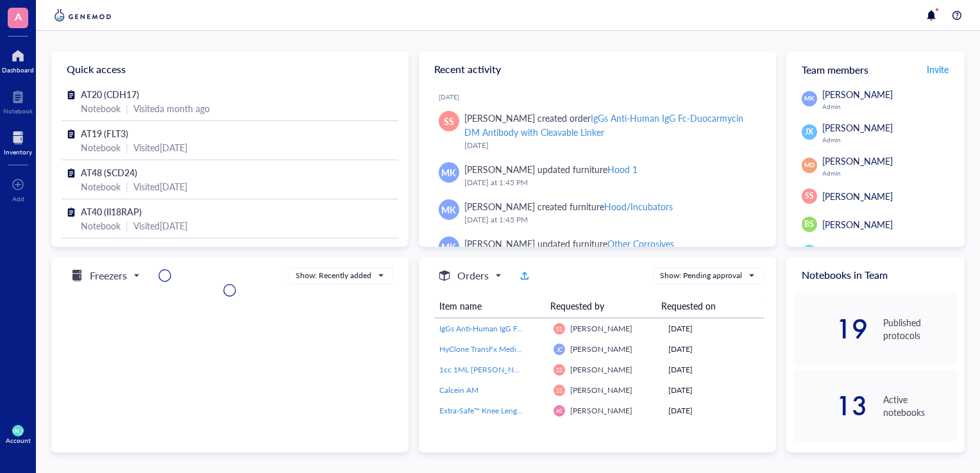 This screenshot has height=473, width=980. What do you see at coordinates (938, 70) in the screenshot?
I see `a: Invite` at bounding box center [938, 70].